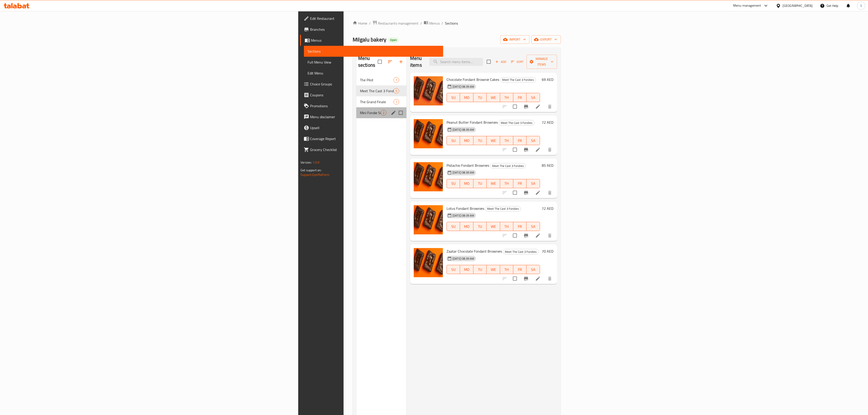 The image size is (868, 415). Describe the element at coordinates (546, 40) in the screenshot. I see `button: export` at that location.